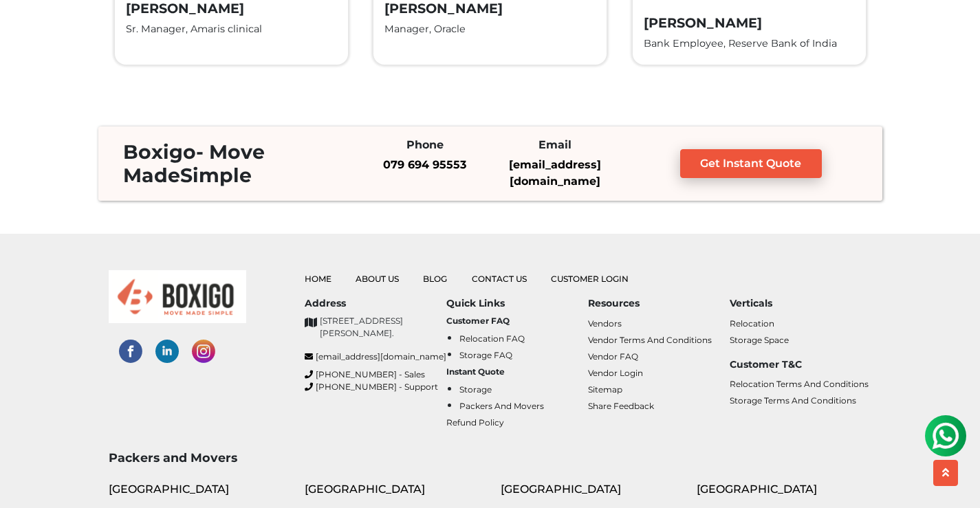 This screenshot has width=980, height=508. I want to click on h3: Packers and Movers, so click(490, 457).